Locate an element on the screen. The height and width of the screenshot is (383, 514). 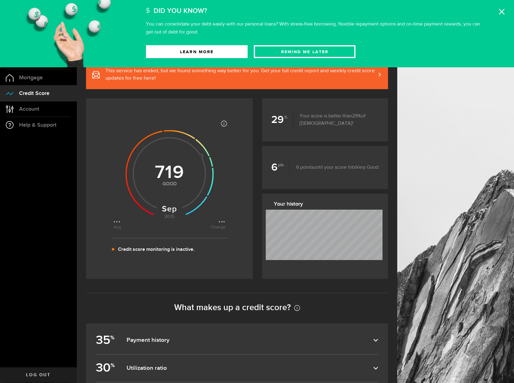
h2: What makes up a credit score? is located at coordinates (237, 307).